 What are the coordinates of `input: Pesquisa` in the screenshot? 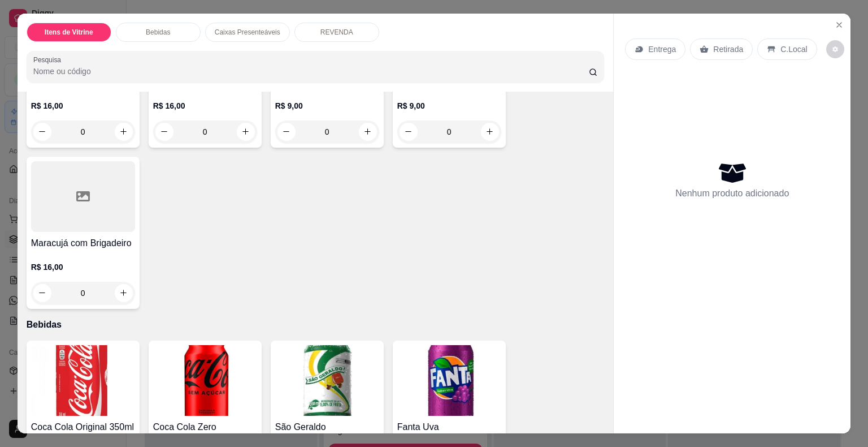 It's located at (311, 72).